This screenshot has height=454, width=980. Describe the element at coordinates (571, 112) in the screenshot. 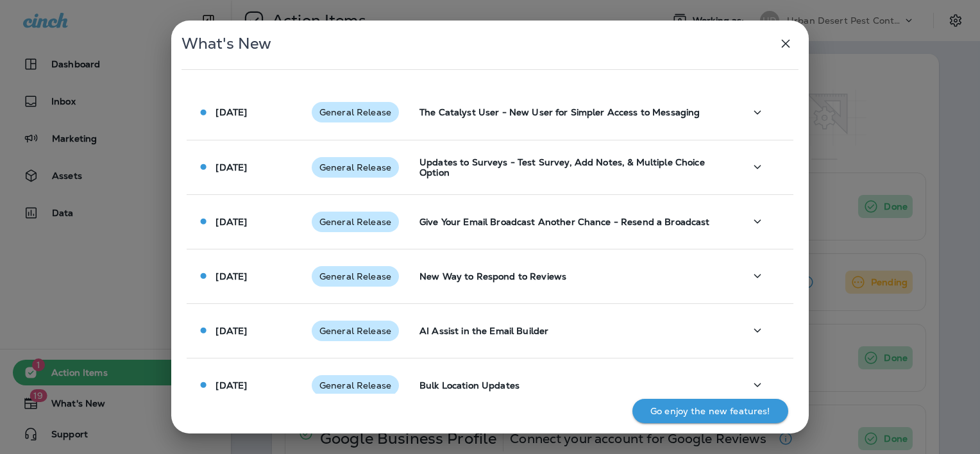

I see `p: The Catalyst User - New User for Simpler Access to Messaging` at that location.